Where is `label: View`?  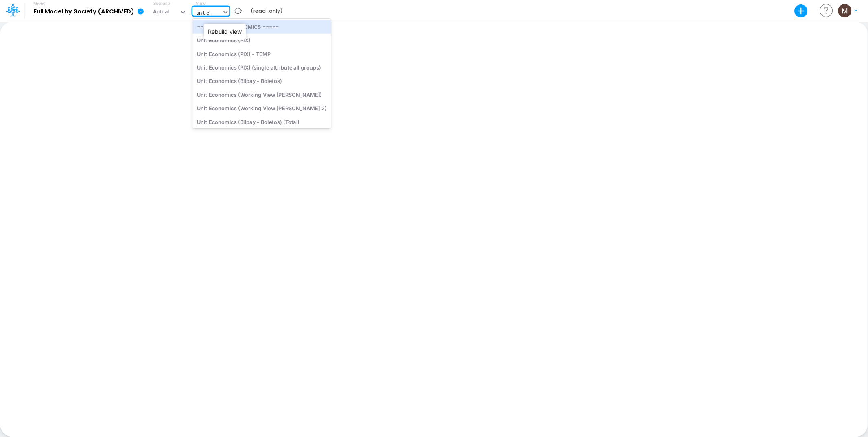 label: View is located at coordinates (200, 3).